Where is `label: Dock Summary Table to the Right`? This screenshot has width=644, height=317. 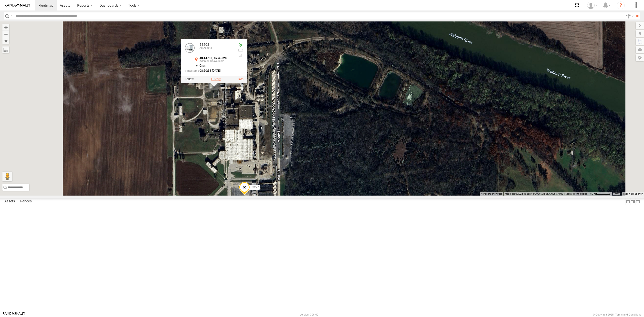
label: Dock Summary Table to the Right is located at coordinates (633, 202).